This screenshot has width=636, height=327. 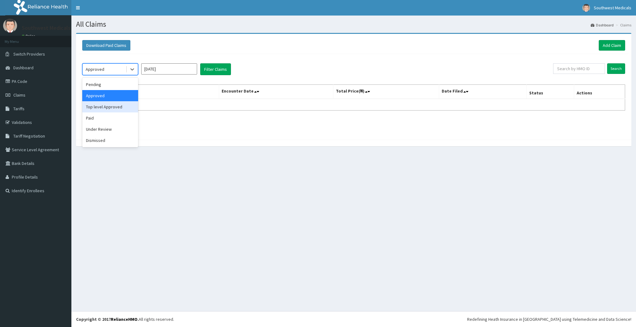 What do you see at coordinates (23, 68) in the screenshot?
I see `span: Dashboard` at bounding box center [23, 68].